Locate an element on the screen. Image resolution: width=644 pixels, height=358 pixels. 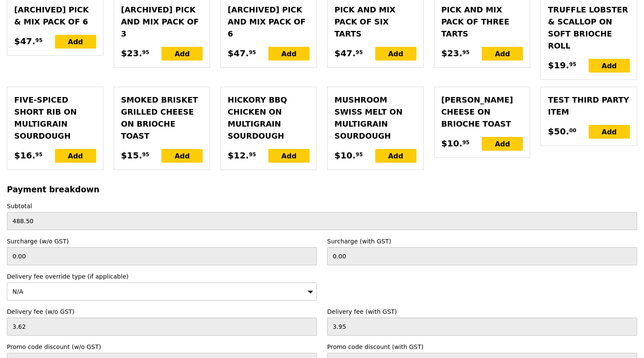
h3: Payment breakdown is located at coordinates (322, 190).